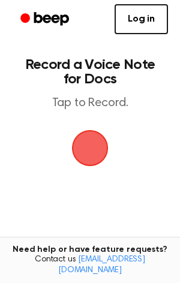 The image size is (180, 283). What do you see at coordinates (90, 103) in the screenshot?
I see `p: Tap to Record.` at bounding box center [90, 103].